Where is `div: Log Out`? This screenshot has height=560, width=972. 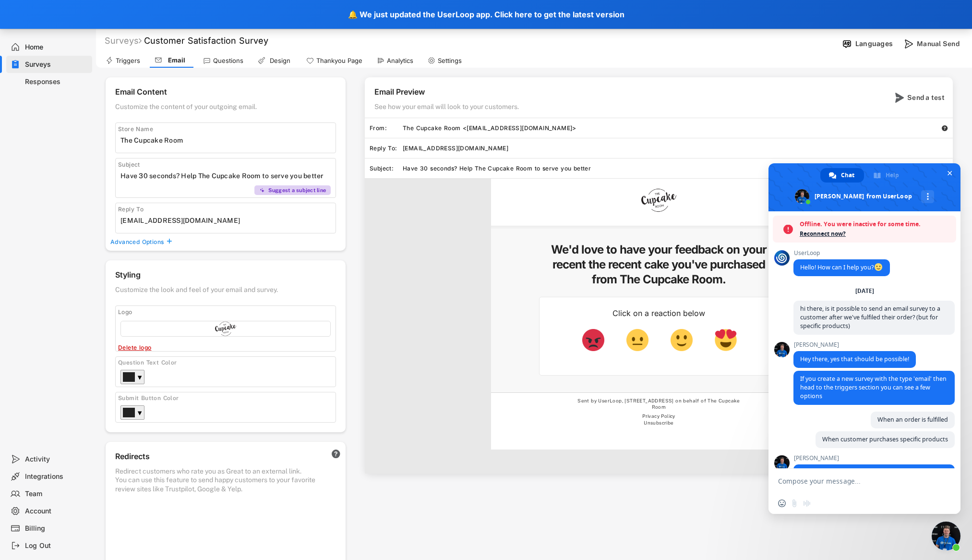 div: Log Out is located at coordinates (57, 545).